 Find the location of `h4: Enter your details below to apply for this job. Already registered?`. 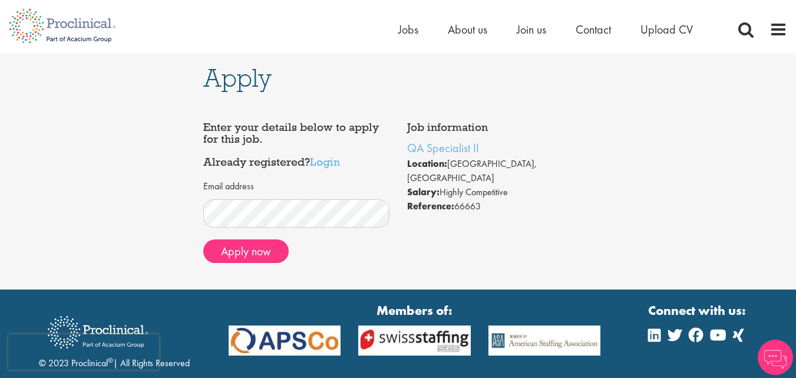

h4: Enter your details below to apply for this job. Already registered? is located at coordinates (296, 144).